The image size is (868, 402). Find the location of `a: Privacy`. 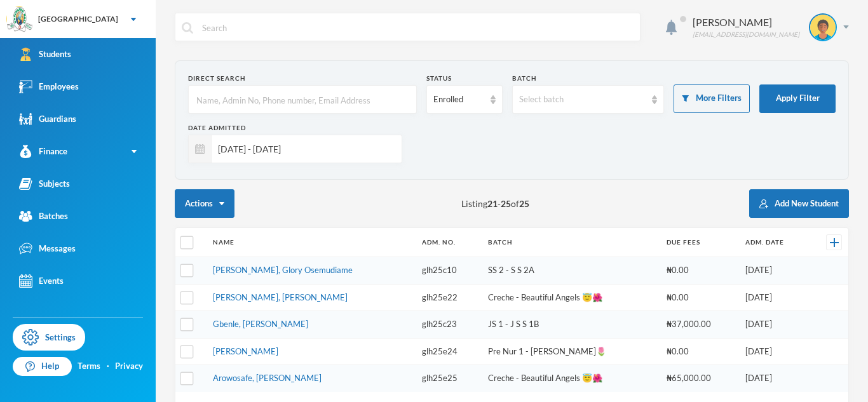

a: Privacy is located at coordinates (129, 366).